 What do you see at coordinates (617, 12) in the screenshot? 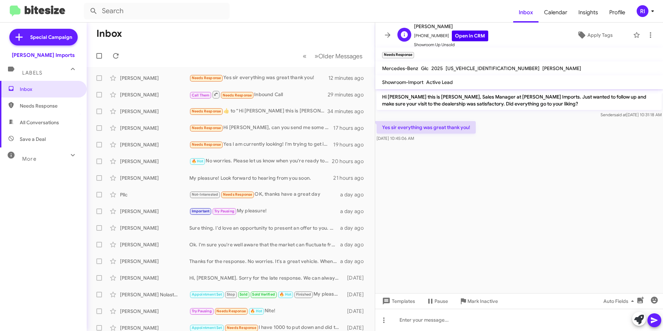
I see `span: Profile` at bounding box center [617, 12].